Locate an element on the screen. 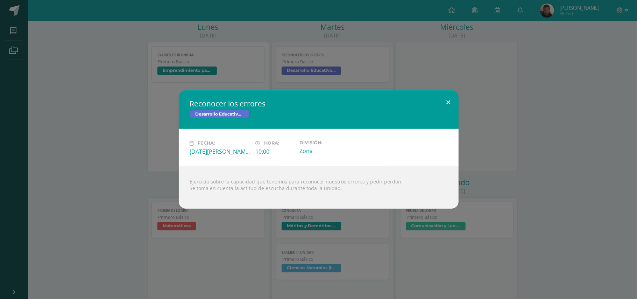  div: Zona is located at coordinates (329, 151).